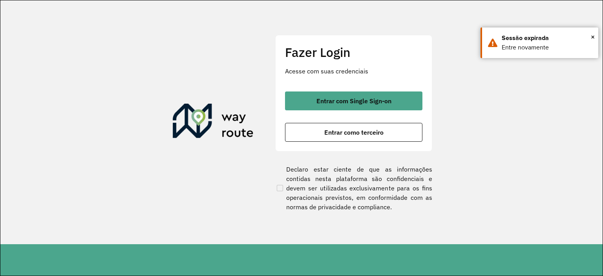 This screenshot has height=276, width=603. What do you see at coordinates (354, 71) in the screenshot?
I see `p: Acesse com suas credenciais` at bounding box center [354, 71].